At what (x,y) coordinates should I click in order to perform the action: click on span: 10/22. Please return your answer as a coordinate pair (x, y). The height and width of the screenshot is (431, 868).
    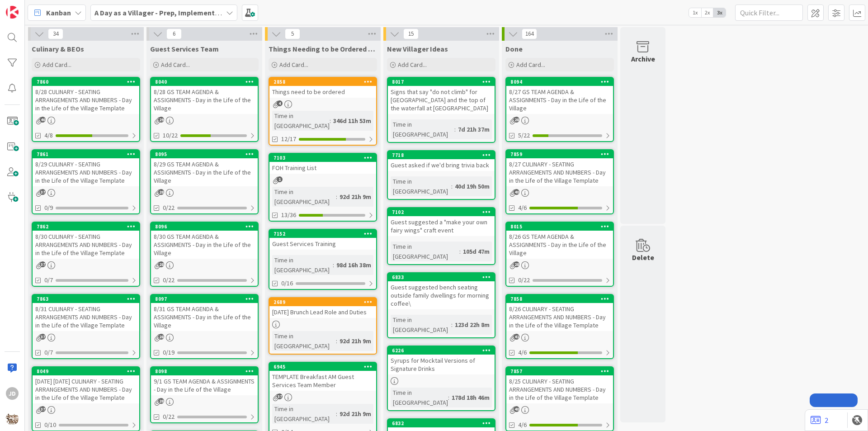
    Looking at the image, I should click on (170, 135).